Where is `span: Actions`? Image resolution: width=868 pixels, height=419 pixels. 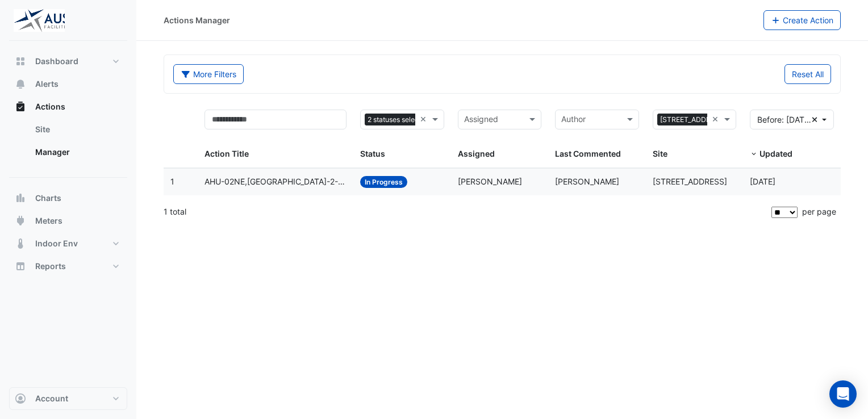 span: Actions is located at coordinates (50, 107).